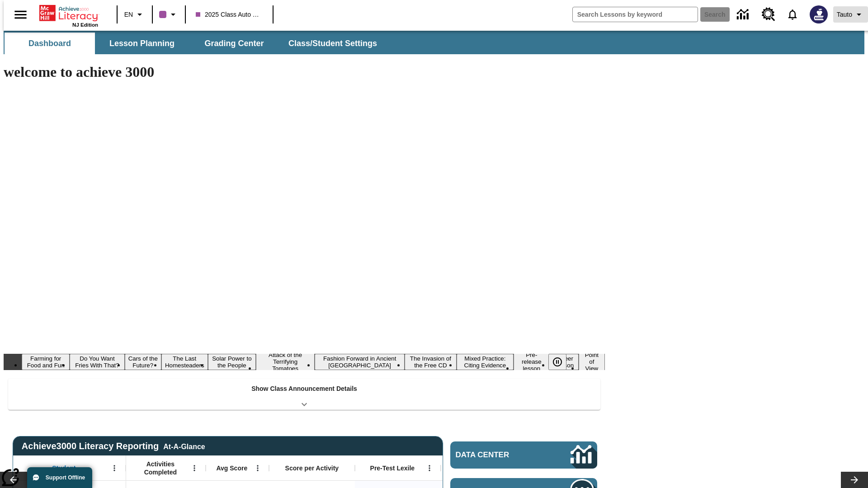 The width and height of the screenshot is (868, 488). Describe the element at coordinates (59, 478) in the screenshot. I see `button: Support Offline` at that location.